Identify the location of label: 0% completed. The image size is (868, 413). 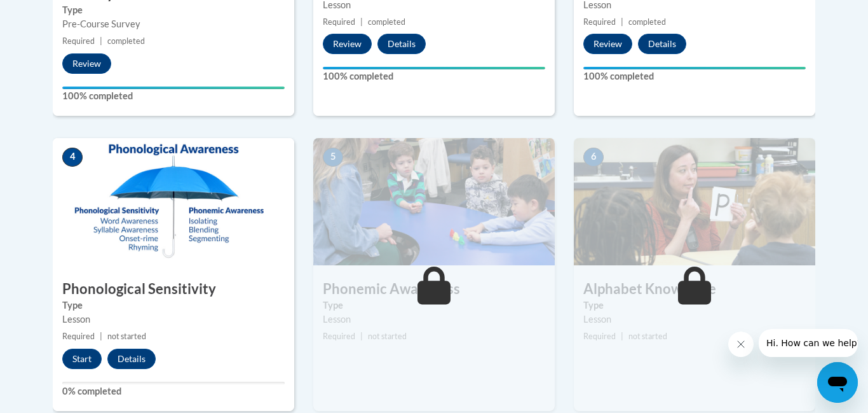
(174, 391).